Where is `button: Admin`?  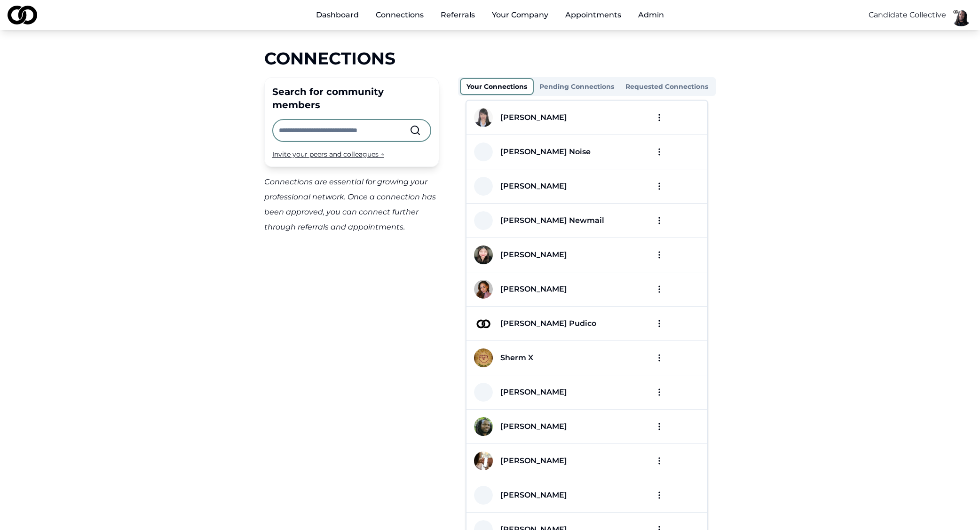 button: Admin is located at coordinates (651, 15).